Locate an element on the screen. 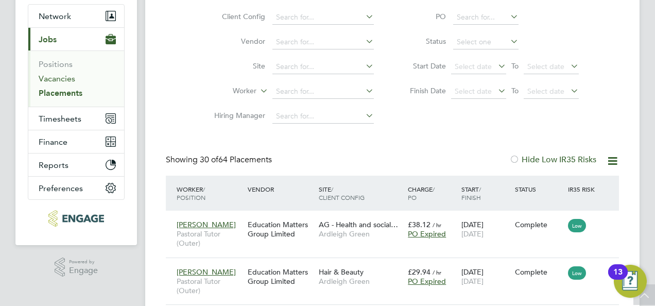  button: Open Resource Center, 13 new notifications is located at coordinates (630, 281).